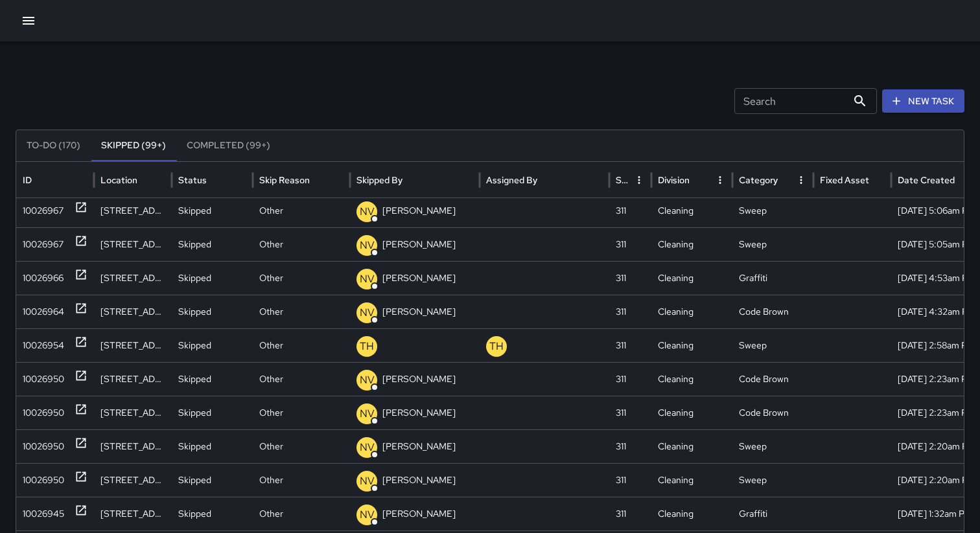  I want to click on button: Completed (99+), so click(228, 146).